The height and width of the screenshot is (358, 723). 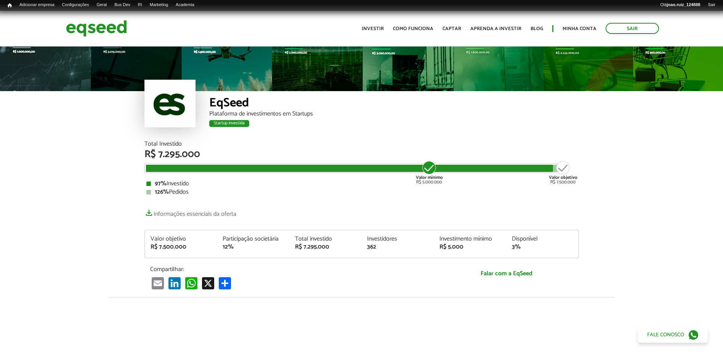 I want to click on span: Início, so click(x=10, y=5).